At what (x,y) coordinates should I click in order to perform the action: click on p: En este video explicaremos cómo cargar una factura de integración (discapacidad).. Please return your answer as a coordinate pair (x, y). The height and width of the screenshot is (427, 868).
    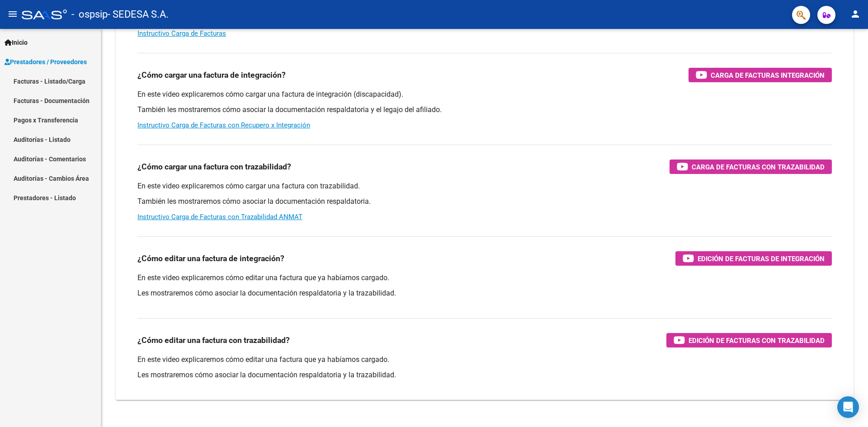
    Looking at the image, I should click on (484, 94).